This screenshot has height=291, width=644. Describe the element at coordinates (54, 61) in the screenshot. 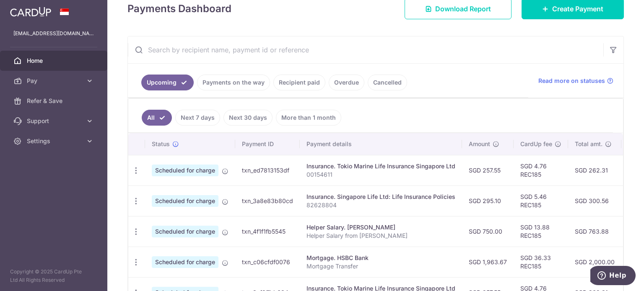

I see `span: Home` at that location.